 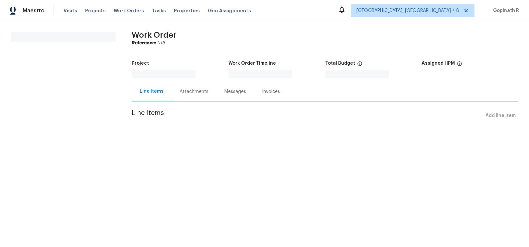 What do you see at coordinates (152, 91) in the screenshot?
I see `div: Line Items` at bounding box center [152, 91].